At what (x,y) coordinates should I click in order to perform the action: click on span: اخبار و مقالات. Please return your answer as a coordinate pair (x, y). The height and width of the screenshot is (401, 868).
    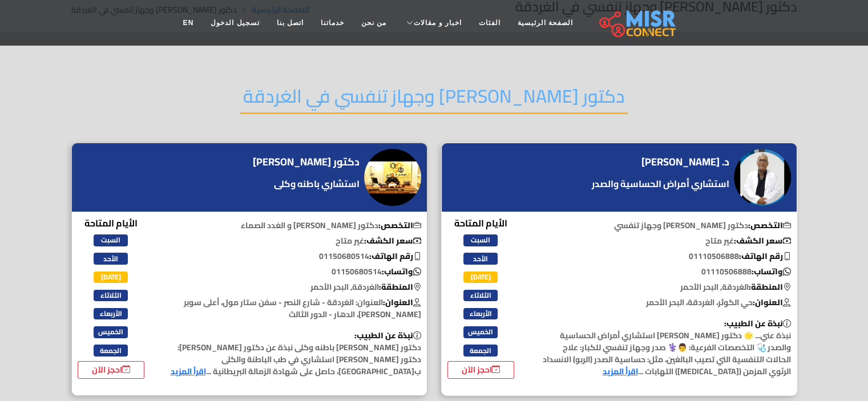
    Looking at the image, I should click on (438, 23).